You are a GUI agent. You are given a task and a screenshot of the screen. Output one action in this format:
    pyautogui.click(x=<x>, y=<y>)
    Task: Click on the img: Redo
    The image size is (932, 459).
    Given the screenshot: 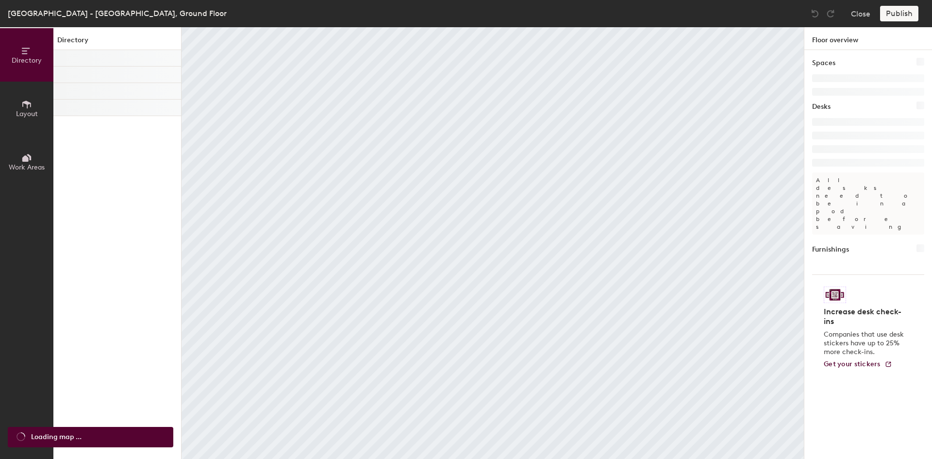 What is the action you would take?
    pyautogui.click(x=831, y=14)
    